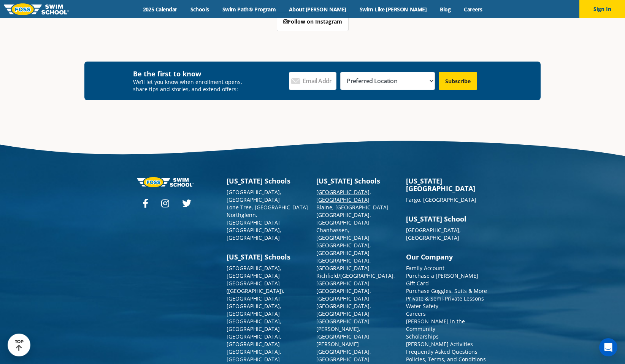 This screenshot has height=364, width=625. I want to click on input: Subscribe, so click(458, 81).